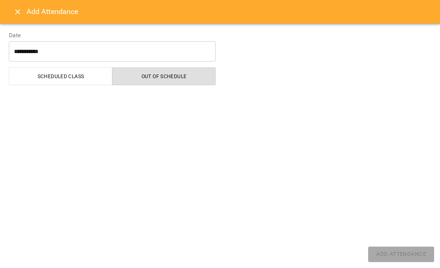 Image resolution: width=440 pixels, height=268 pixels. What do you see at coordinates (61, 76) in the screenshot?
I see `span: Scheduled class` at bounding box center [61, 76].